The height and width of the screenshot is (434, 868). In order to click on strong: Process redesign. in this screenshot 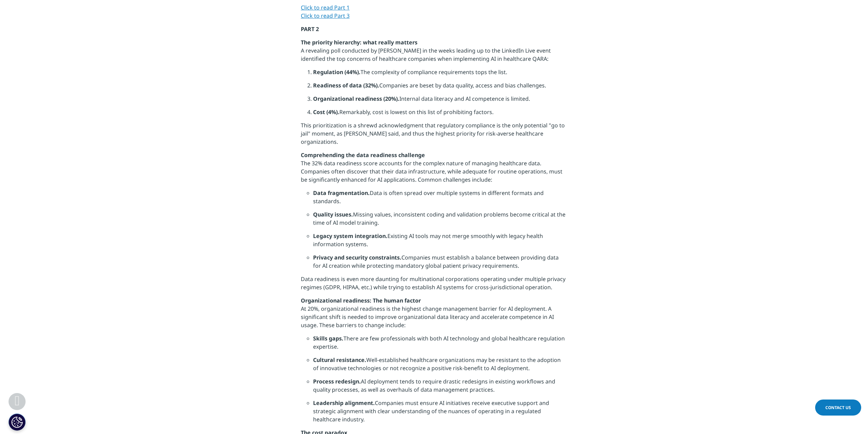, I will do `click(337, 381)`.